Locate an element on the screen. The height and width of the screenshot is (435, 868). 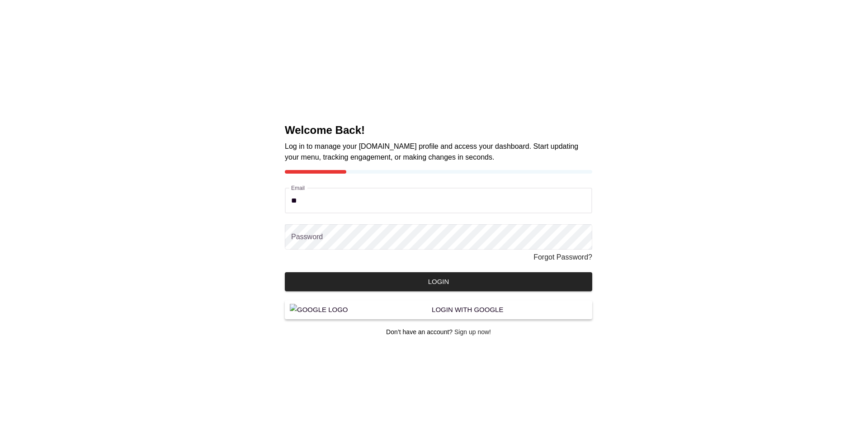
a: Forgot Password? is located at coordinates (563, 257).